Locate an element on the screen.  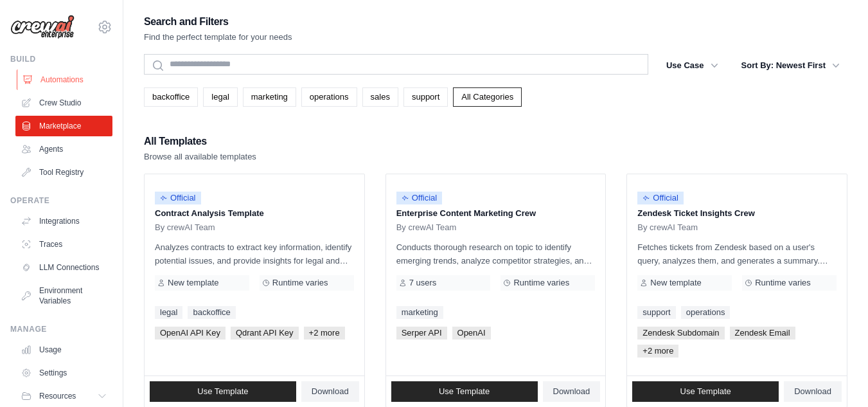
span: 7 users is located at coordinates (423, 283).